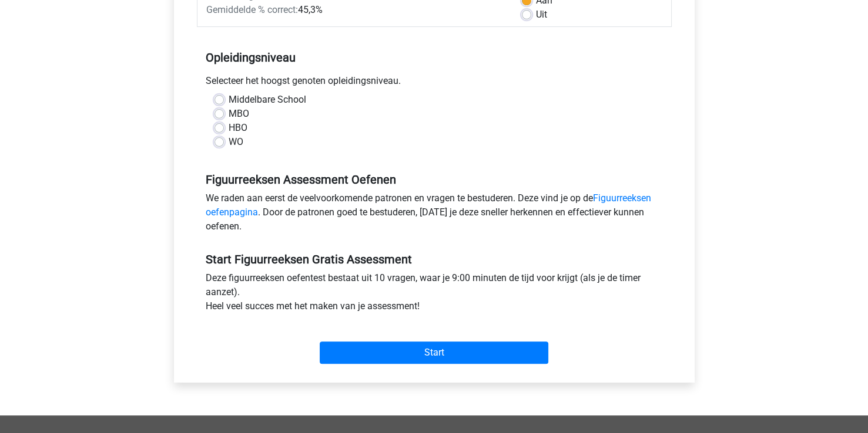 The width and height of the screenshot is (868, 433). I want to click on div: 45,3%, so click(355, 10).